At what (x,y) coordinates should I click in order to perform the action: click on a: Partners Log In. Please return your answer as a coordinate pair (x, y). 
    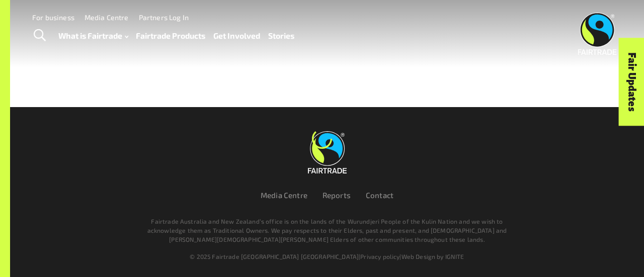
    Looking at the image, I should click on (163, 17).